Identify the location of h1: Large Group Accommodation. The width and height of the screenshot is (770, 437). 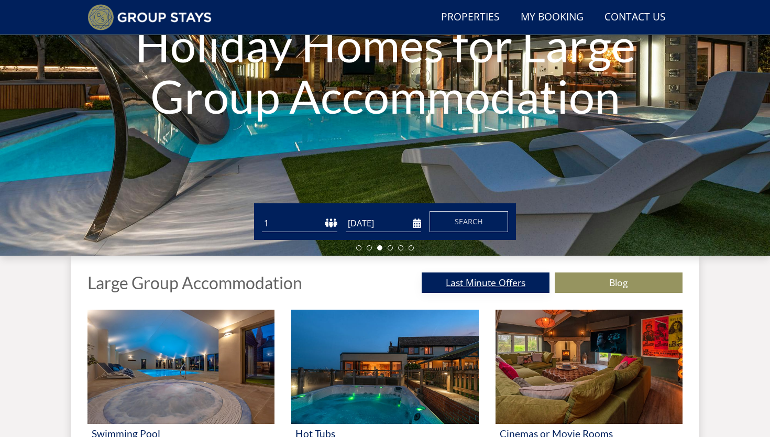
(195, 282).